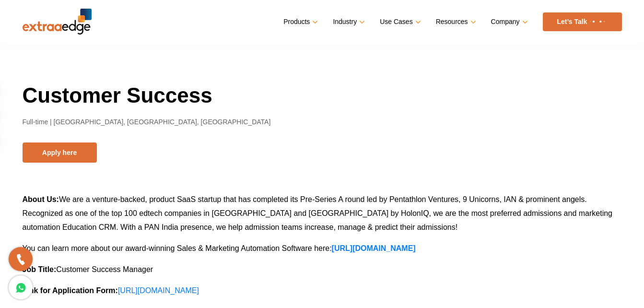 The height and width of the screenshot is (308, 644). What do you see at coordinates (59, 153) in the screenshot?
I see `button: Apply here` at bounding box center [59, 153].